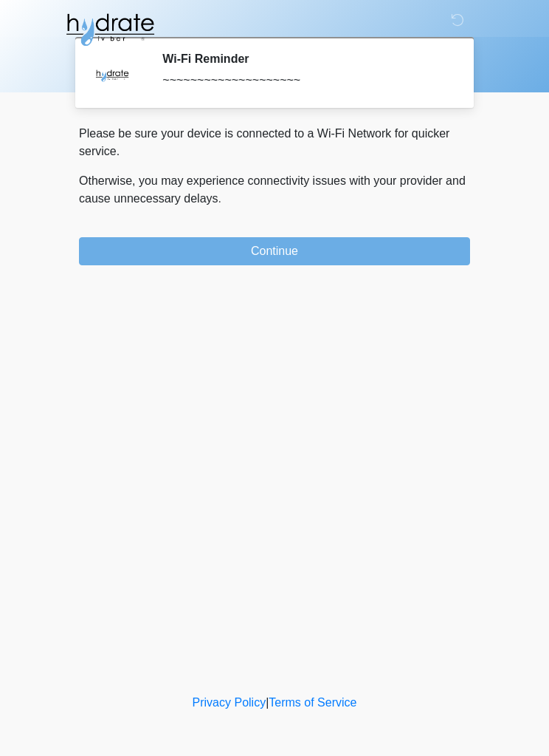 The image size is (549, 756). Describe the element at coordinates (274, 190) in the screenshot. I see `p: Otherwise, you may experience connectivity issues with your provider and cause unnecessary delays` at that location.